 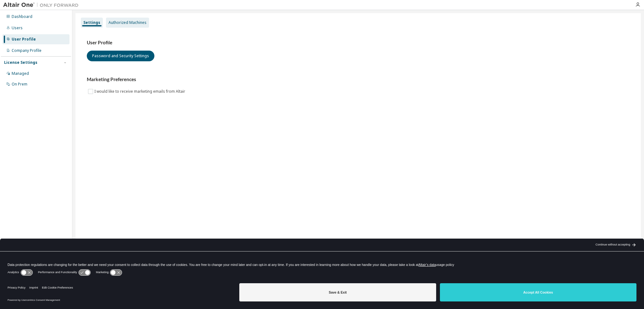 I want to click on div: Settings, so click(x=92, y=22).